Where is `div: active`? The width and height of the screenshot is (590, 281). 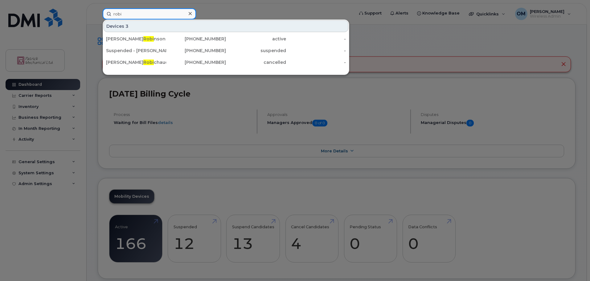 div: active is located at coordinates (256, 39).